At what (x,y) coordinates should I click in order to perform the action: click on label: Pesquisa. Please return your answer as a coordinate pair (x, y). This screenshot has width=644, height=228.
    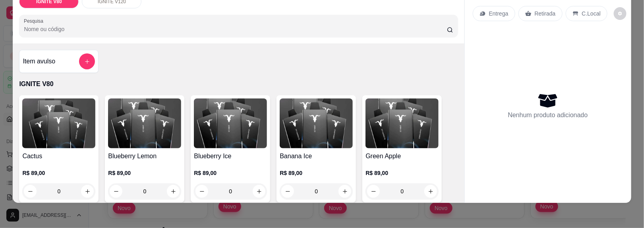
    Looking at the image, I should click on (35, 21).